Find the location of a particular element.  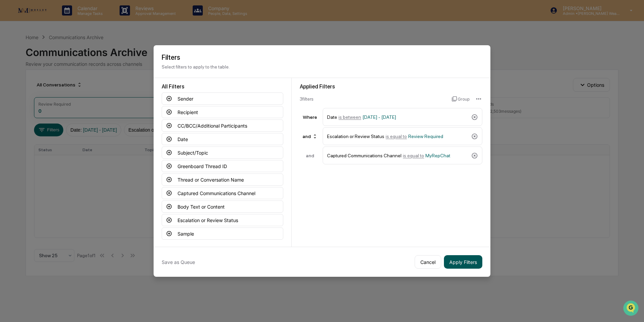

span: MyRepChat is located at coordinates (438, 155).